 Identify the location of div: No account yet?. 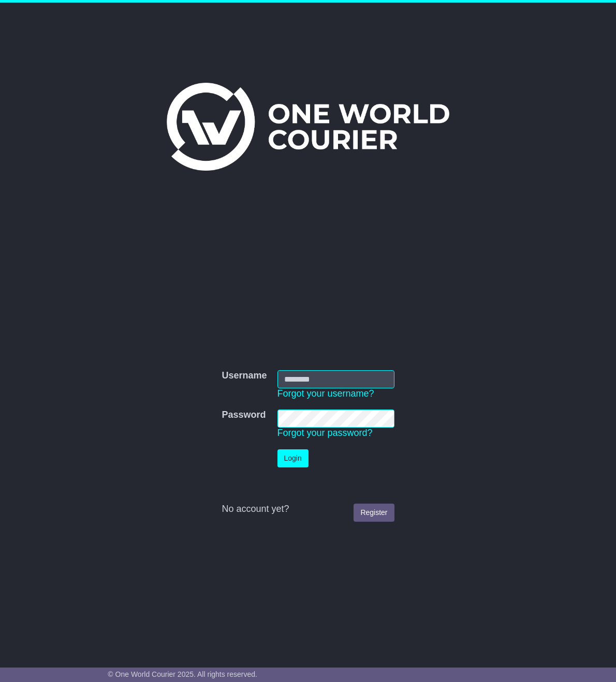
(307, 510).